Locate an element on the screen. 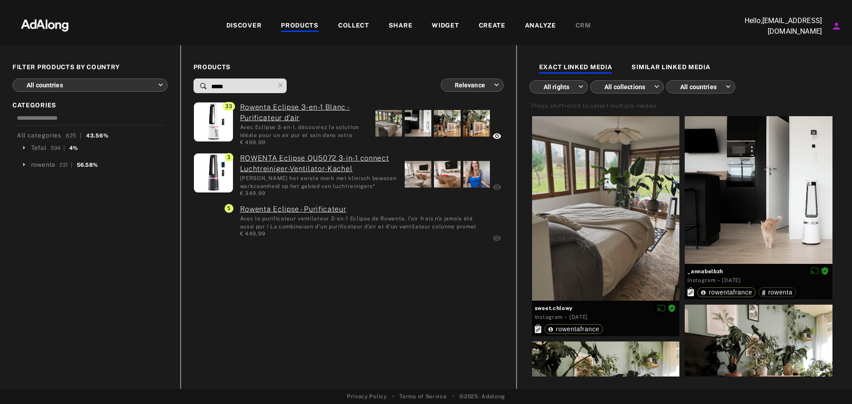 This screenshot has width=852, height=404. div: € 349,99 is located at coordinates (319, 194).